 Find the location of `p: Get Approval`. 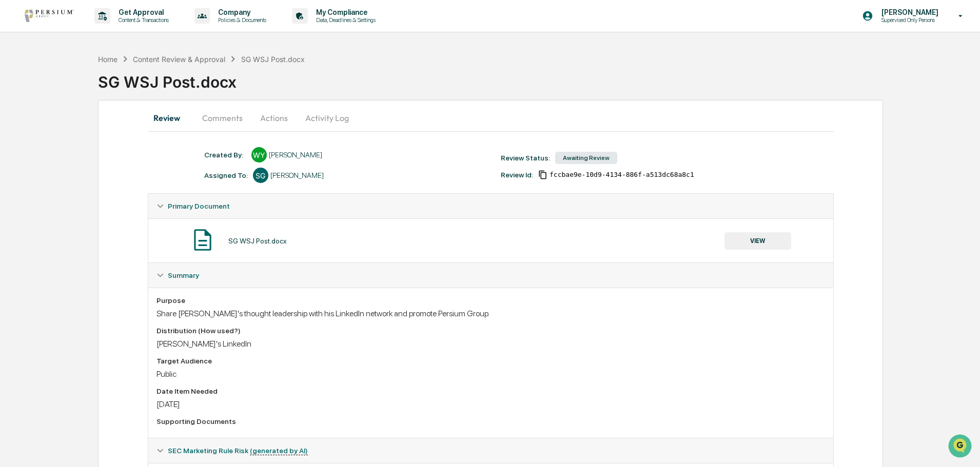

p: Get Approval is located at coordinates (142, 12).